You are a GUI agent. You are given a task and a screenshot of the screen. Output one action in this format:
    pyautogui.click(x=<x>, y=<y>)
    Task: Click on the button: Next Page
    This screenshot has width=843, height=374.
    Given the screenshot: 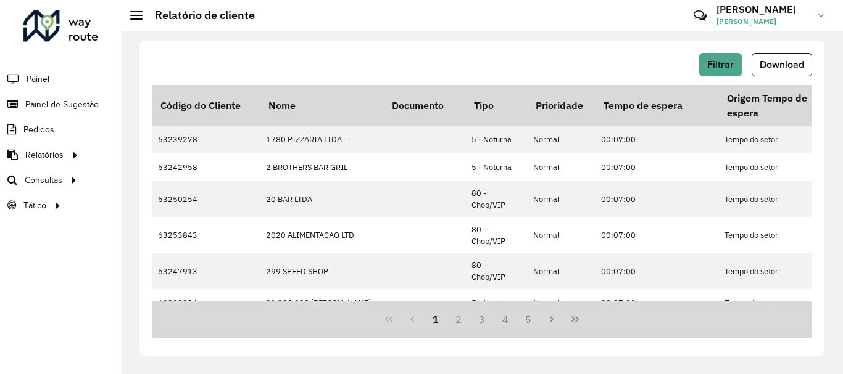 What is the action you would take?
    pyautogui.click(x=551, y=320)
    